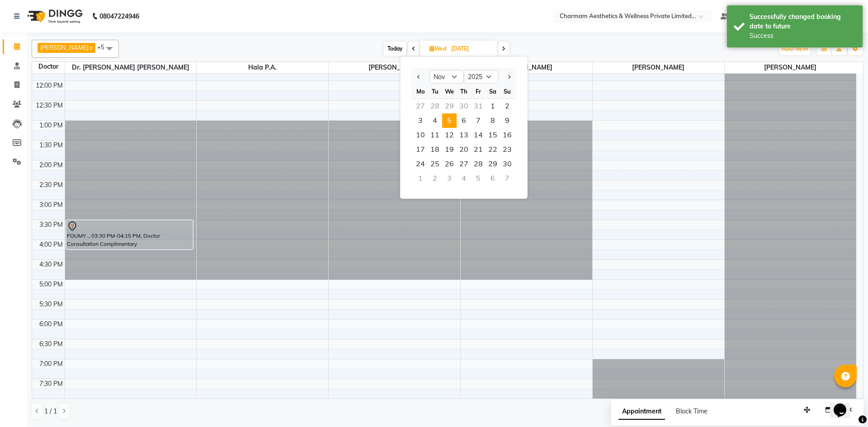  I want to click on span: 24, so click(421, 164).